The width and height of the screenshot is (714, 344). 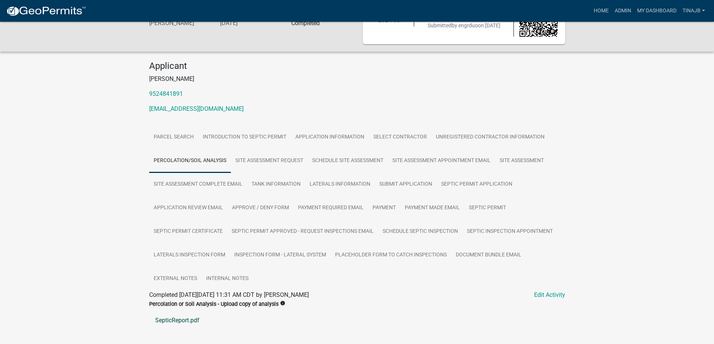 What do you see at coordinates (227, 279) in the screenshot?
I see `a: Internal Notes` at bounding box center [227, 279].